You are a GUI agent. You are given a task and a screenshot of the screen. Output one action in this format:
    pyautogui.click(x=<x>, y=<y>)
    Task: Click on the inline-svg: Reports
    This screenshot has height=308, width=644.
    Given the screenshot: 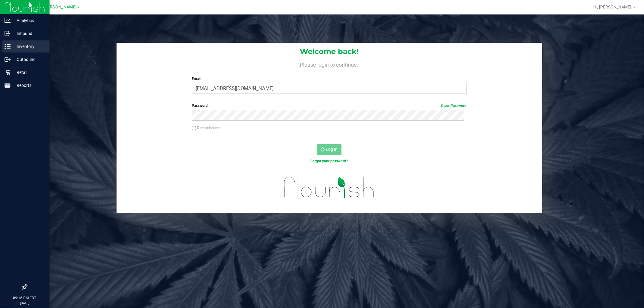 What is the action you would take?
    pyautogui.click(x=7, y=86)
    